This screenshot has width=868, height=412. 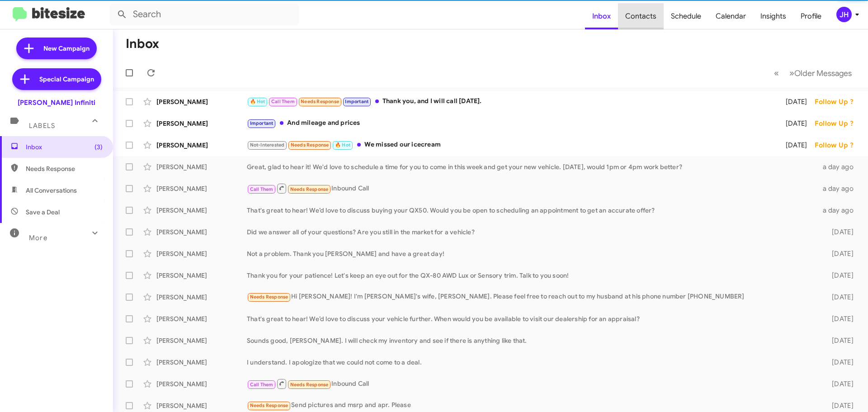 I want to click on a: Inbox, so click(x=601, y=16).